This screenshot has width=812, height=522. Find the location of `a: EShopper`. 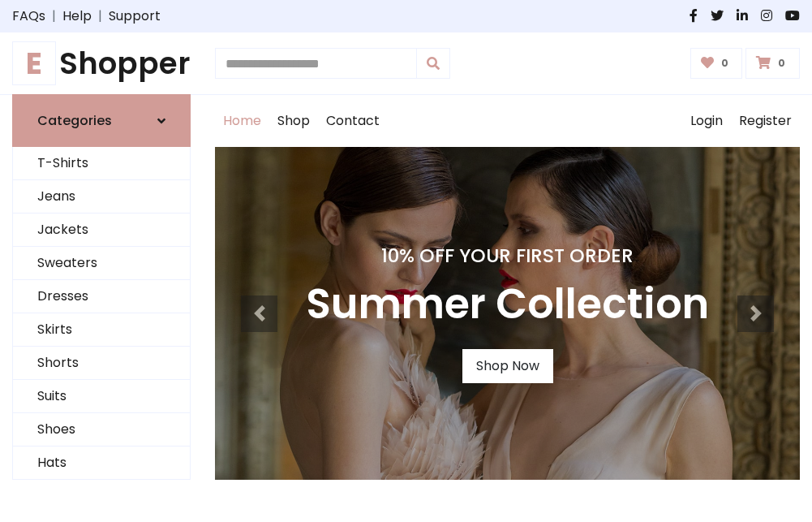

a: EShopper is located at coordinates (101, 64).